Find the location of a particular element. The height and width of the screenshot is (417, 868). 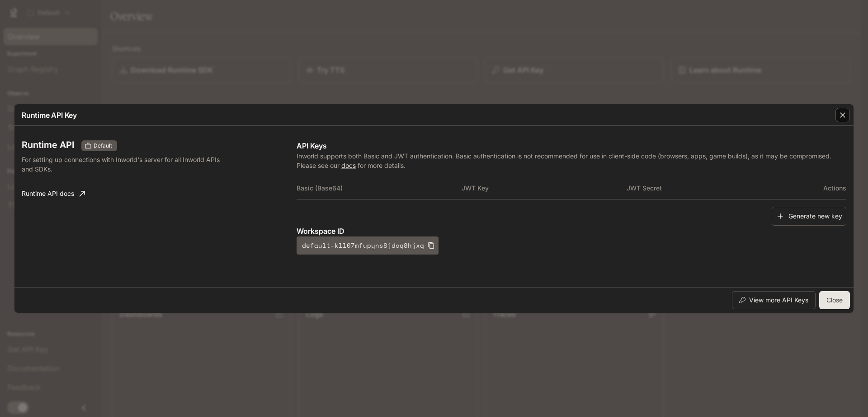

th: Basic (Base64) is located at coordinates (379, 189).